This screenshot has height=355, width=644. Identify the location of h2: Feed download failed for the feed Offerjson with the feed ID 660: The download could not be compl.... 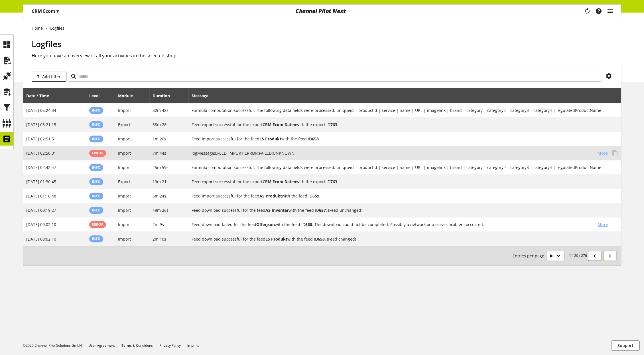
(393, 225).